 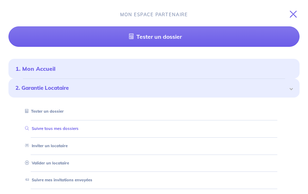 I want to click on div: 2. Garantie Locataire, so click(x=154, y=88).